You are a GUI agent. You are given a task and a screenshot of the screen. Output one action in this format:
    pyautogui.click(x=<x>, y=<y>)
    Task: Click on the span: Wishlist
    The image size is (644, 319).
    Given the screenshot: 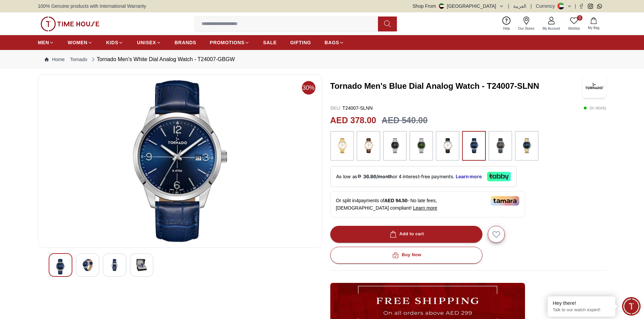 What is the action you would take?
    pyautogui.click(x=574, y=28)
    